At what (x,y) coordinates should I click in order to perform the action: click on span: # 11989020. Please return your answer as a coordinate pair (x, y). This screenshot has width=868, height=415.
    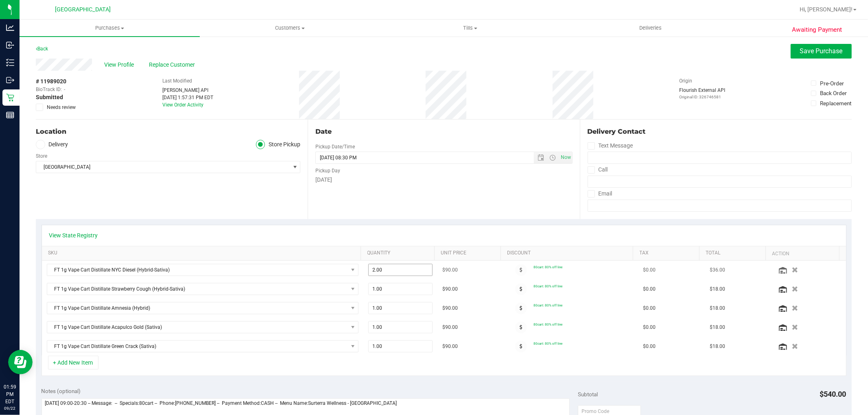
    Looking at the image, I should click on (51, 81).